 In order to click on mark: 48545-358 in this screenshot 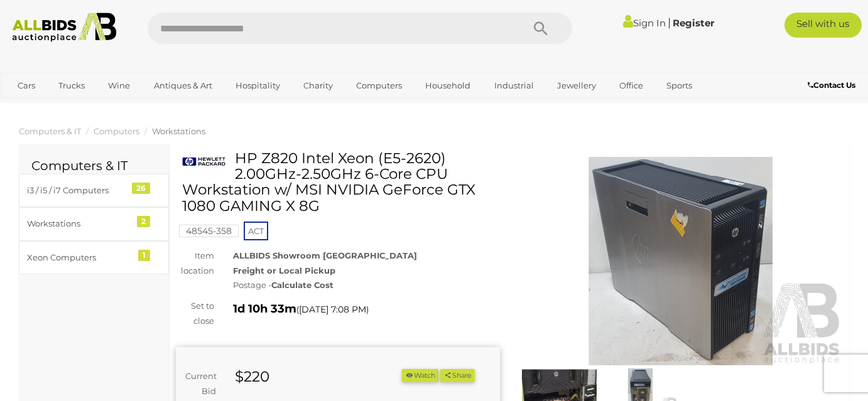, I will do `click(209, 231)`.